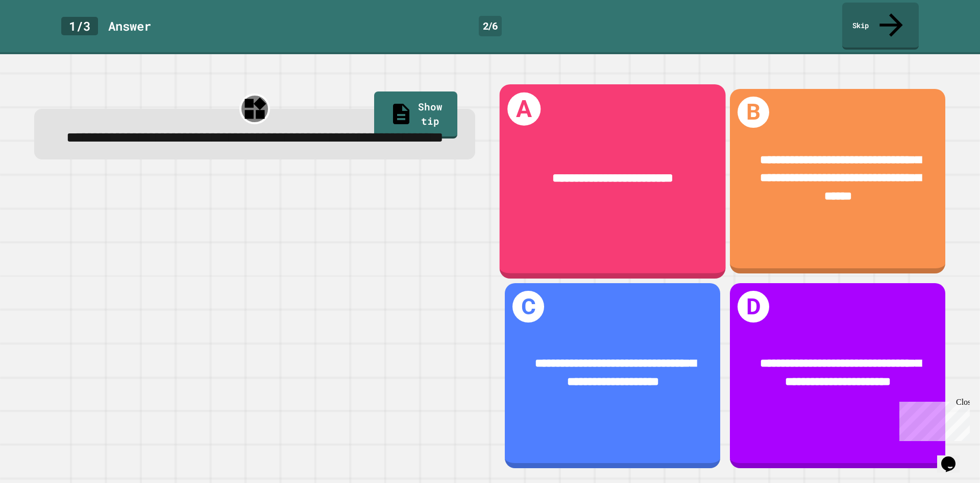 The height and width of the screenshot is (483, 980). What do you see at coordinates (79, 26) in the screenshot?
I see `div: 1 / 3` at bounding box center [79, 26].